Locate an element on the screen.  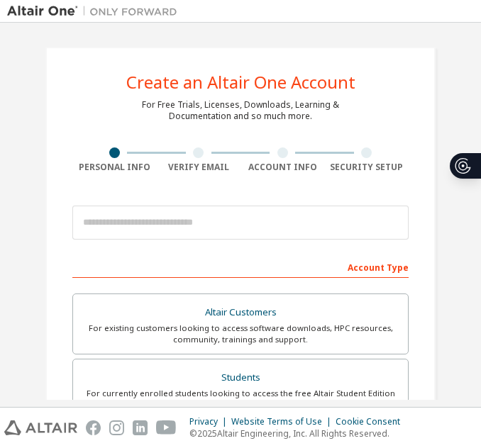
div: Create an Altair One Account is located at coordinates (241, 82).